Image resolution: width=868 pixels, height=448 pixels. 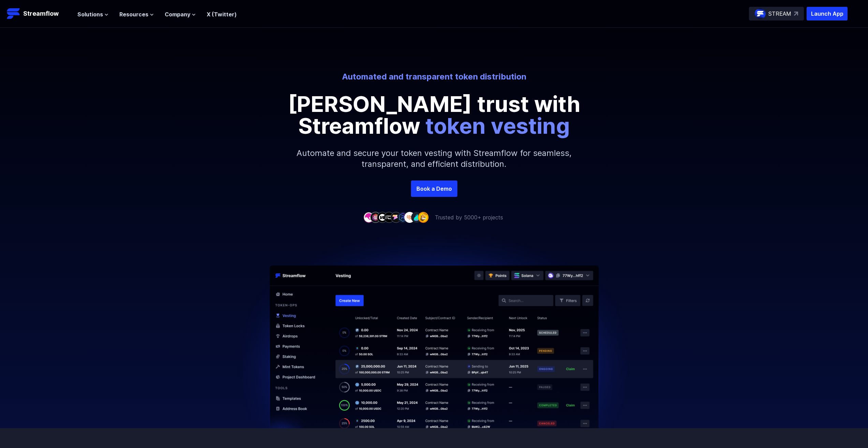 I want to click on button: Resources, so click(x=137, y=14).